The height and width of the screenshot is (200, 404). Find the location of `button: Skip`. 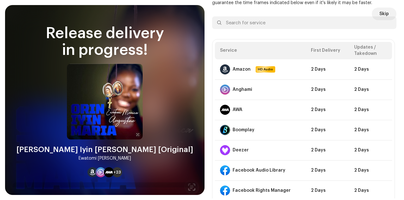

button: Skip is located at coordinates (384, 14).